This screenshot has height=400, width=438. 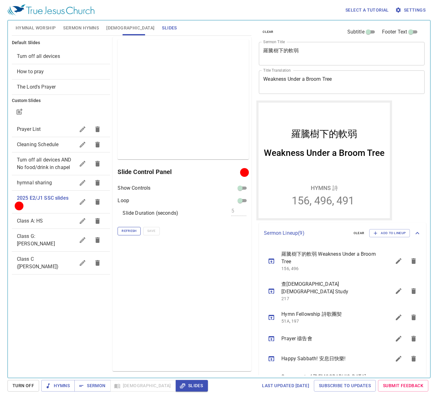 I want to click on span: Class C (Wang), so click(x=38, y=262).